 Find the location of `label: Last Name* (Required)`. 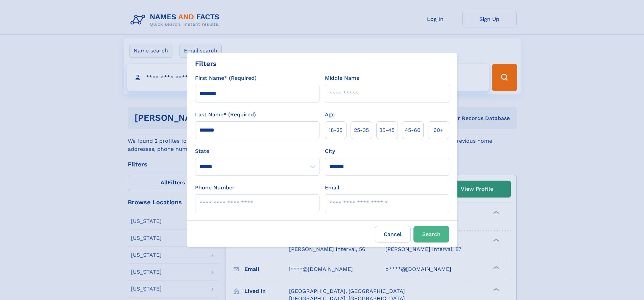

label: Last Name* (Required) is located at coordinates (226, 115).